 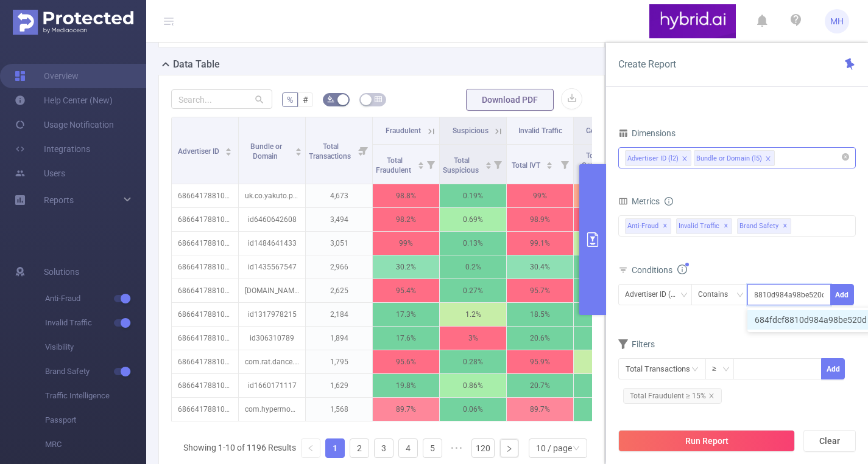 What do you see at coordinates (540, 244) in the screenshot?
I see `p: 99.1%` at bounding box center [540, 244].